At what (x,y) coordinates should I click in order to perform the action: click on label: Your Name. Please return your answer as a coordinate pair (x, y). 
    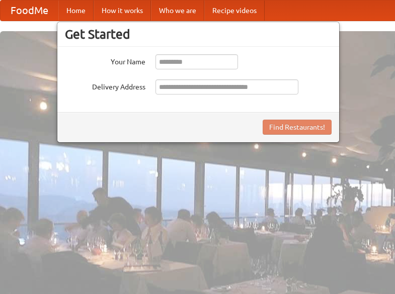
    Looking at the image, I should click on (105, 60).